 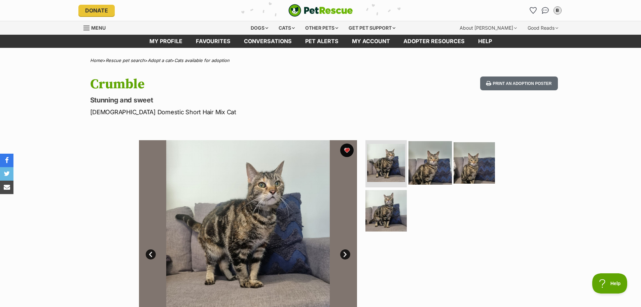 What do you see at coordinates (97, 10) in the screenshot?
I see `a: Donate` at bounding box center [97, 10].